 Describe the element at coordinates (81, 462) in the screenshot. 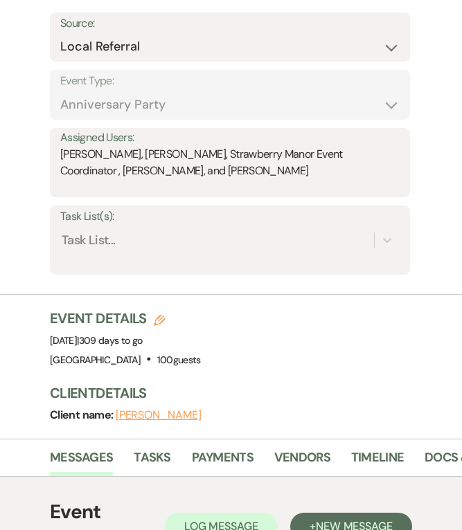

I see `a: Messages` at that location.